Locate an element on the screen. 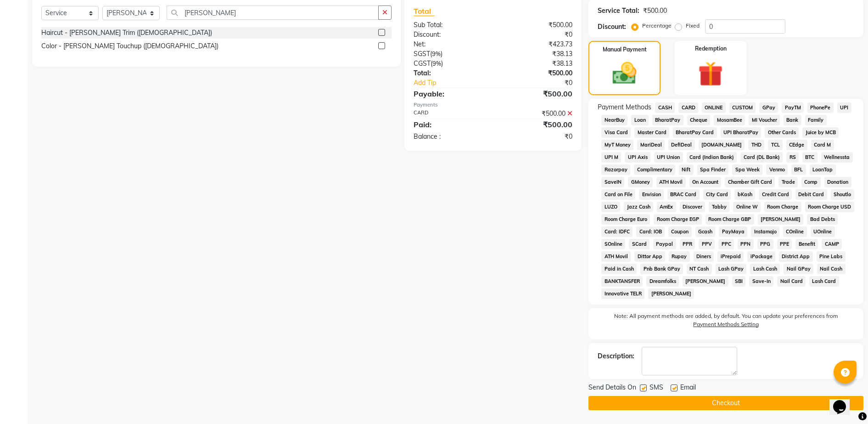 This screenshot has width=868, height=424. div: Balance : is located at coordinates (450, 137).